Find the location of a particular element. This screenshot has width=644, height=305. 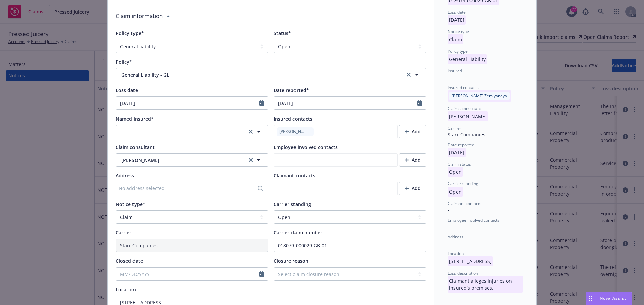

p: General Liability is located at coordinates (467, 59).